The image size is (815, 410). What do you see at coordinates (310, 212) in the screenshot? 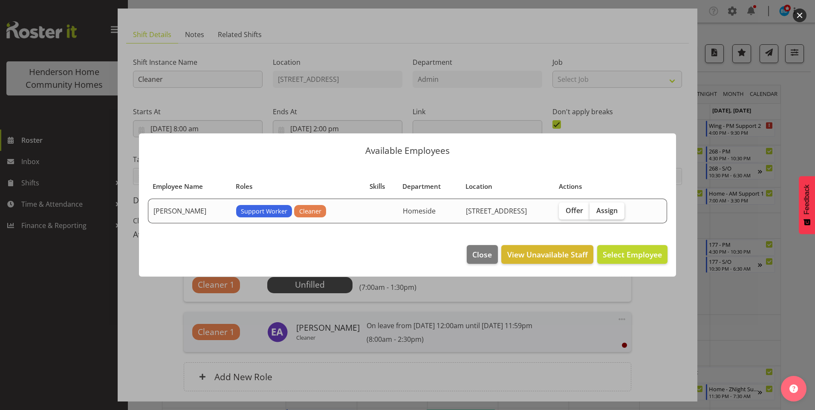
I see `span: Cleaner` at bounding box center [310, 212].